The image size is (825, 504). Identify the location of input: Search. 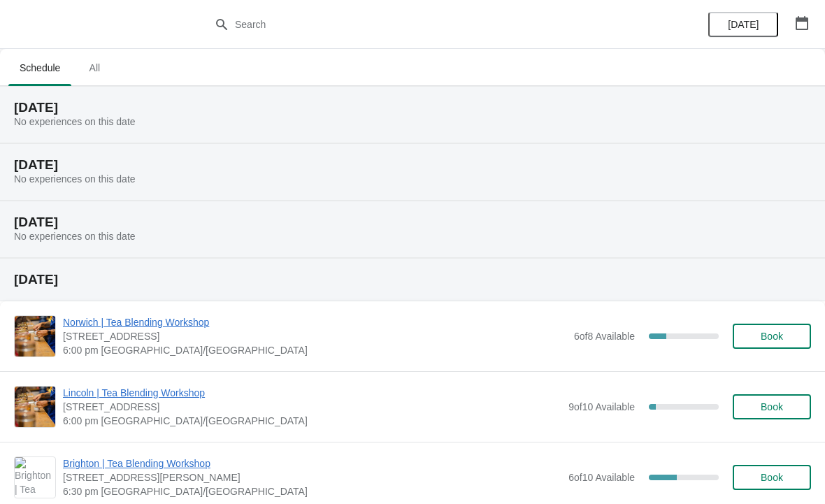
(427, 24).